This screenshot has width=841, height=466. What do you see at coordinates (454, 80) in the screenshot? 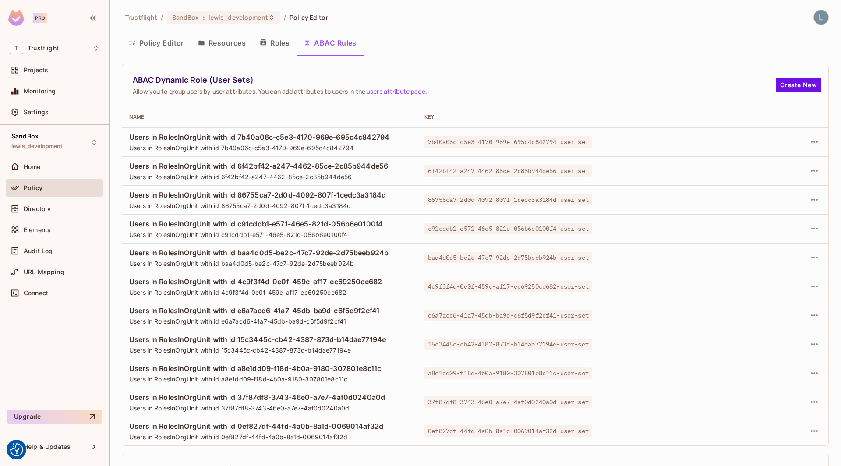
I see `span: ABAC Dynamic Role (User Sets)` at bounding box center [454, 80].